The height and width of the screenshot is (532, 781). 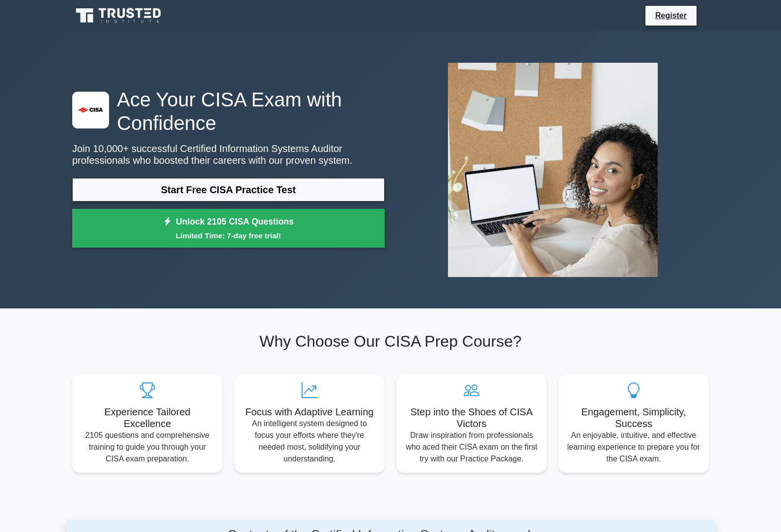 I want to click on h2: Why Choose Our CISA Prep Course?, so click(x=390, y=341).